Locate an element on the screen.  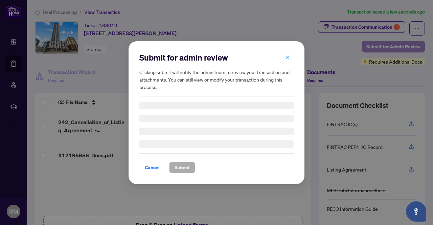
h2: Submit for admin review is located at coordinates (216, 57).